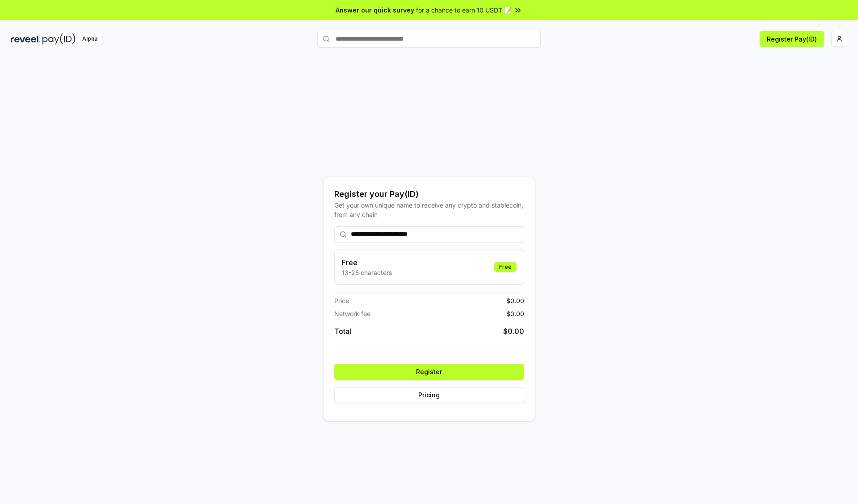 The height and width of the screenshot is (504, 858). I want to click on span: Network fee, so click(352, 314).